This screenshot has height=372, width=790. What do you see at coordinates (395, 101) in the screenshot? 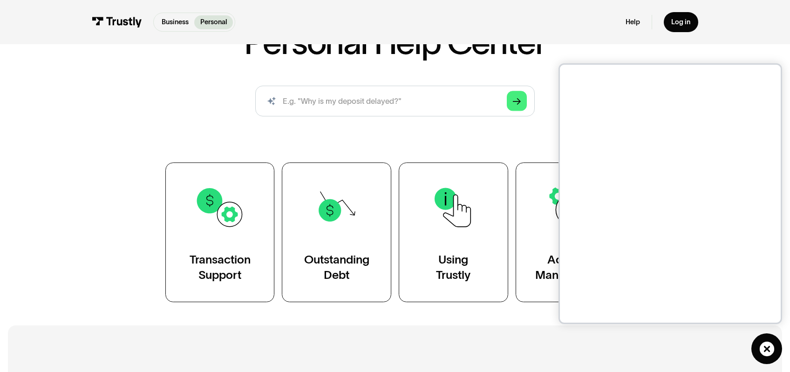
I see `form: Search` at bounding box center [395, 101].